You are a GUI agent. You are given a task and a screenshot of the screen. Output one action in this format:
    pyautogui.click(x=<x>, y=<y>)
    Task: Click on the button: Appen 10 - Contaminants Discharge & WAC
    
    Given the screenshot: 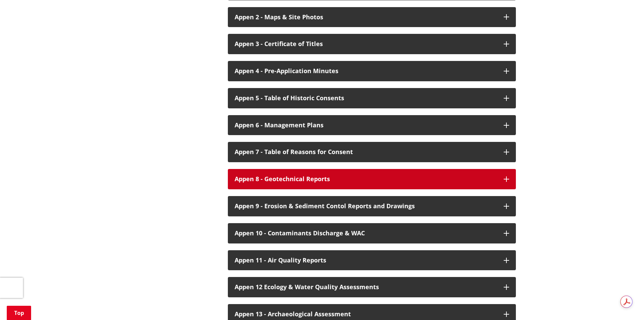 What is the action you would take?
    pyautogui.click(x=372, y=233)
    